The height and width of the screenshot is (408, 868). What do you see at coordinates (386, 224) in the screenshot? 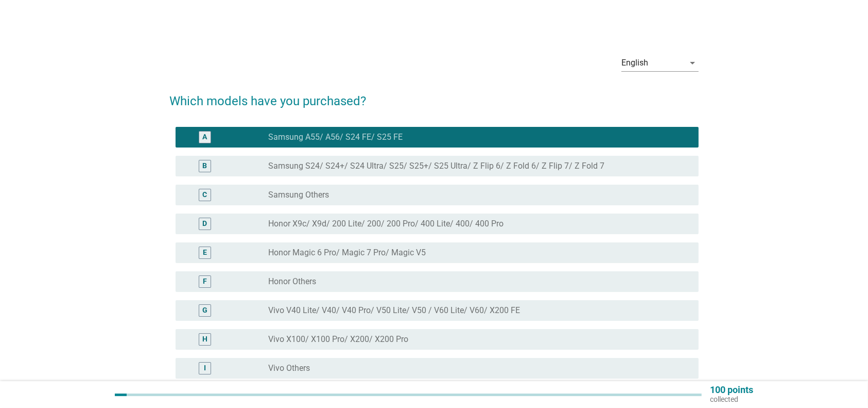
I see `label: Honor X9c/ X9d/ 200 Lite/ 200/ 200 Pro/ 400 Lite/ 400/ 400 Pro` at bounding box center [386, 224].